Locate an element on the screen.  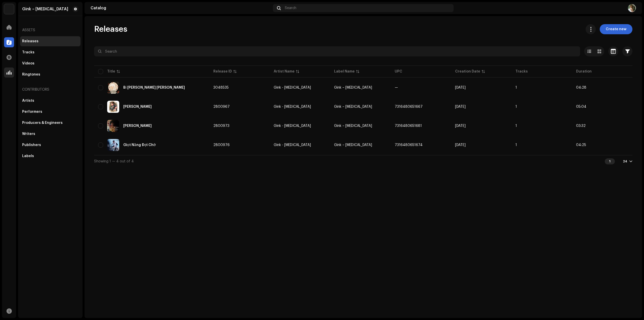
div: Creation Date is located at coordinates (468, 71).